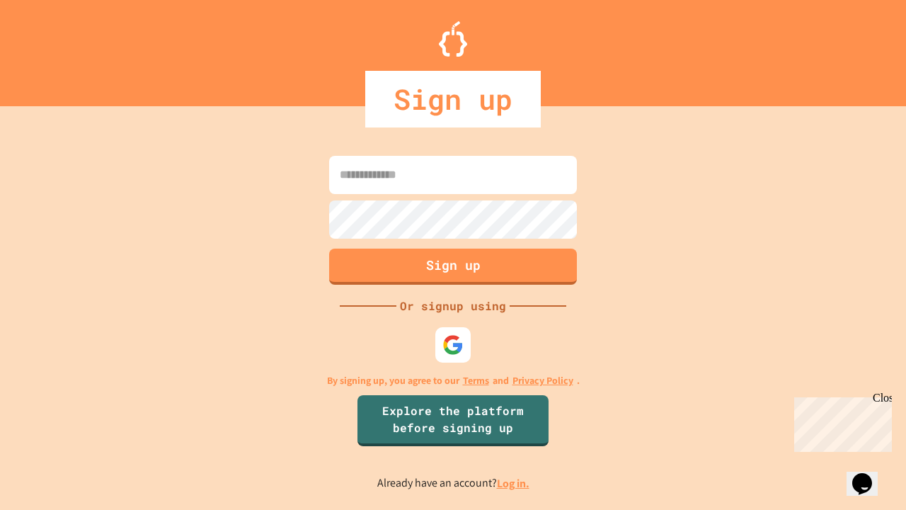  Describe the element at coordinates (453, 306) in the screenshot. I see `div: Or signup using` at that location.